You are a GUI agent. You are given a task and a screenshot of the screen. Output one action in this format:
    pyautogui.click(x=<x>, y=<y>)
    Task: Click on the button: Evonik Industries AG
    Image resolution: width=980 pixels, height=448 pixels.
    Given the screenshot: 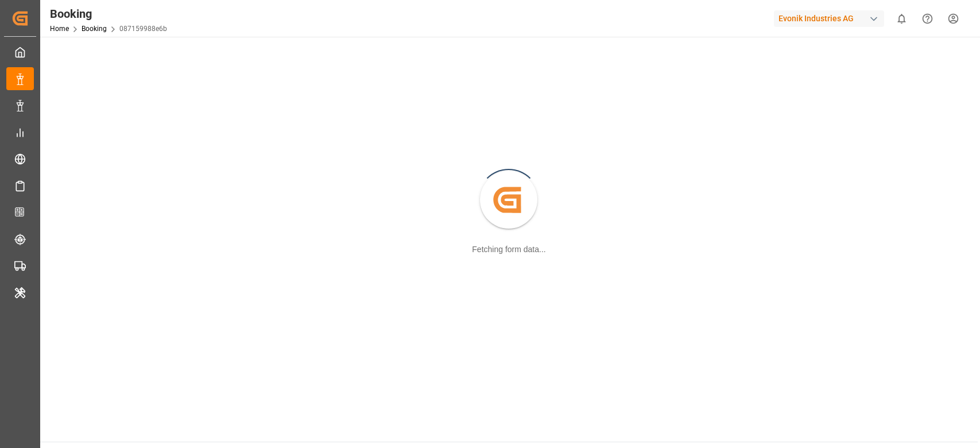 What is the action you would take?
    pyautogui.click(x=832, y=18)
    